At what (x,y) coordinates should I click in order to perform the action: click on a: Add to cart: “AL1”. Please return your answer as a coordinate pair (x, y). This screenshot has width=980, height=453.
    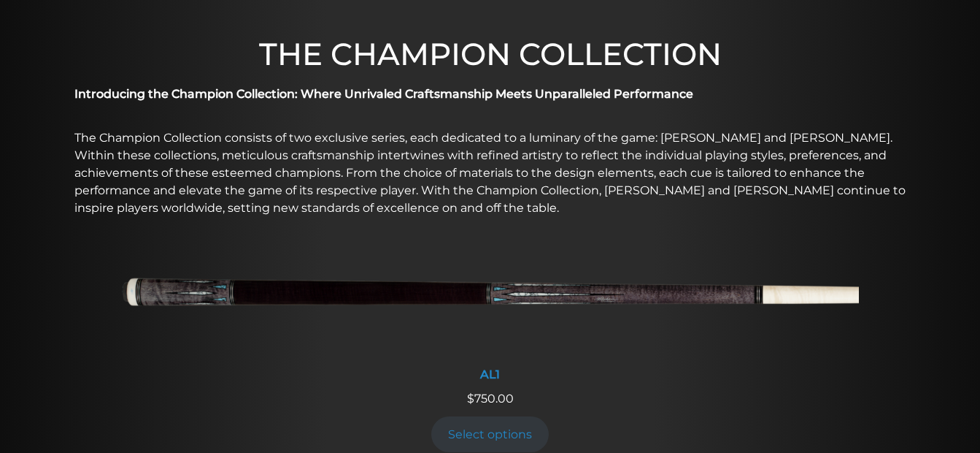
    Looking at the image, I should click on (490, 434).